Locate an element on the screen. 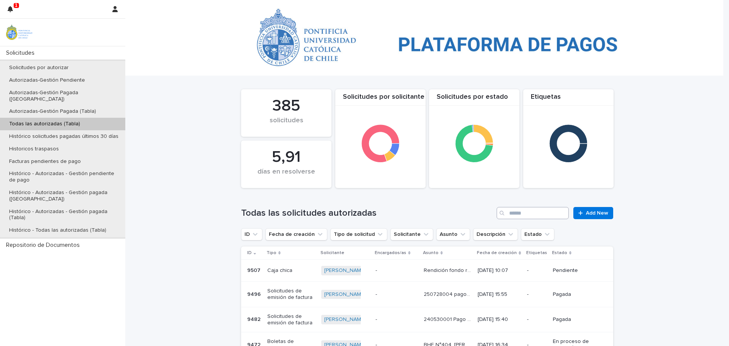 The image size is (729, 346). p: Caja chica is located at coordinates (291, 270).